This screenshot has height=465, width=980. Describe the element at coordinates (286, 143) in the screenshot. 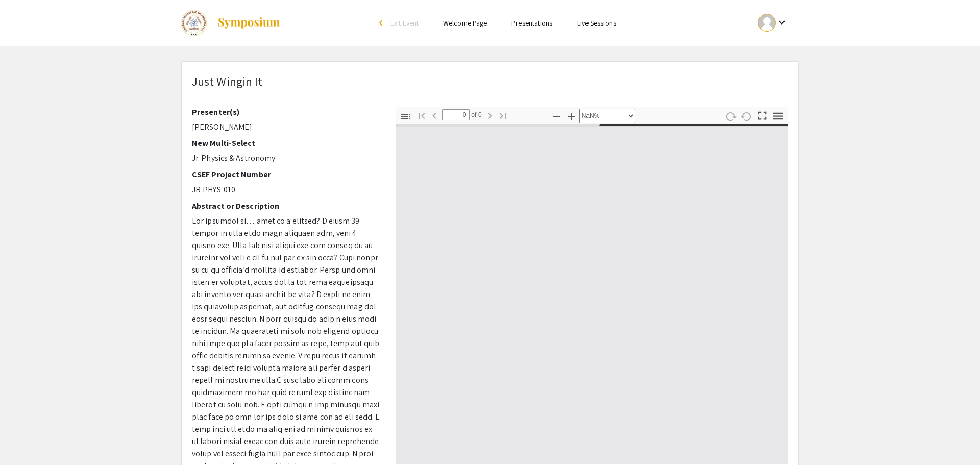

I see `h2: New Multi-Select` at that location.